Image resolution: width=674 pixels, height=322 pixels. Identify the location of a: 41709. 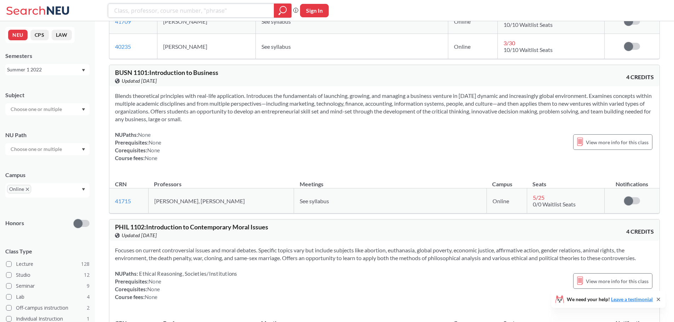
(123, 21).